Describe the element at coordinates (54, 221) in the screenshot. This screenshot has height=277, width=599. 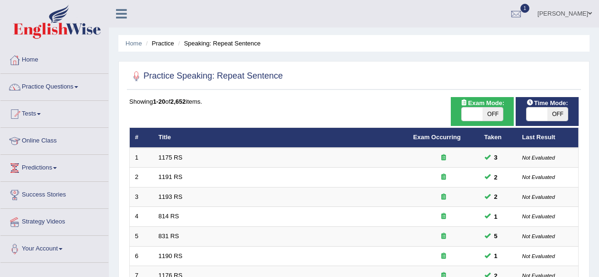
I see `a: Strategy Videos` at that location.